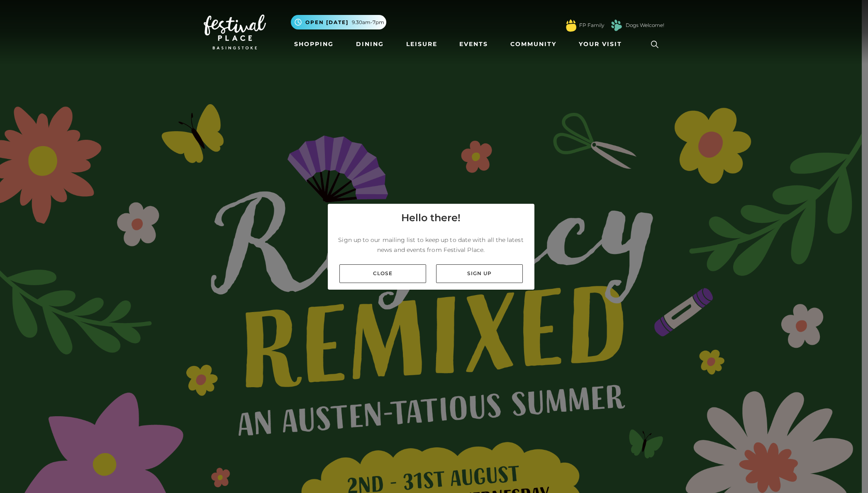 The height and width of the screenshot is (493, 868). Describe the element at coordinates (600, 44) in the screenshot. I see `span: Your Visit` at that location.